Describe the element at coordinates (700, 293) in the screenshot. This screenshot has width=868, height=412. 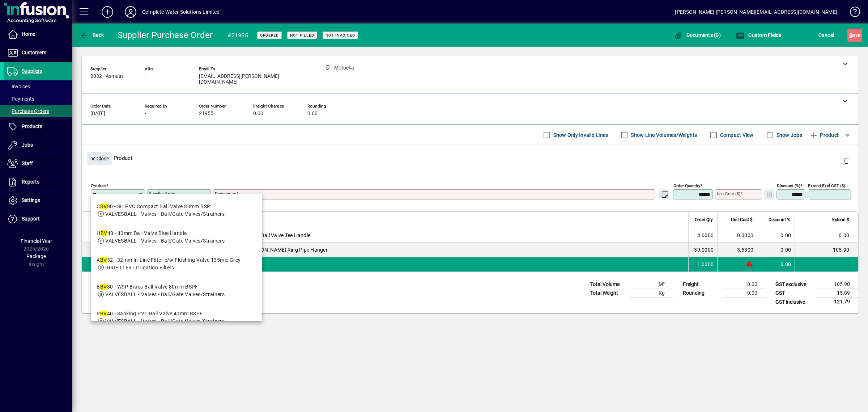
I see `td: Rounding` at that location.